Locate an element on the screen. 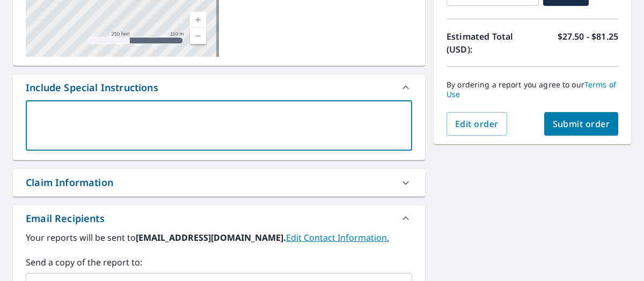 The width and height of the screenshot is (644, 281). a: Current Level 17, Zoom Out is located at coordinates (198, 36).